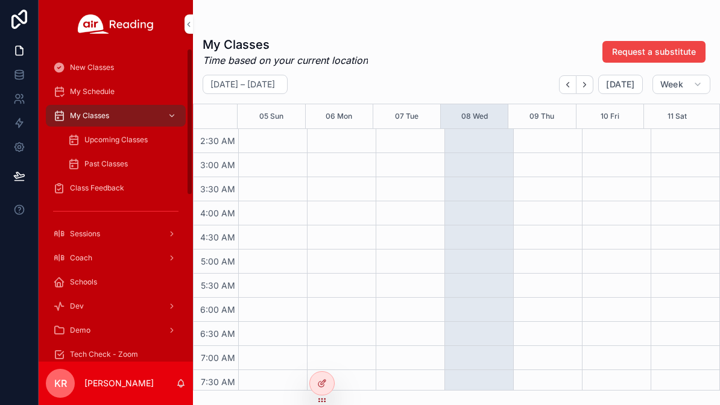 Image resolution: width=720 pixels, height=405 pixels. What do you see at coordinates (285, 45) in the screenshot?
I see `h1: My Classes` at bounding box center [285, 45].